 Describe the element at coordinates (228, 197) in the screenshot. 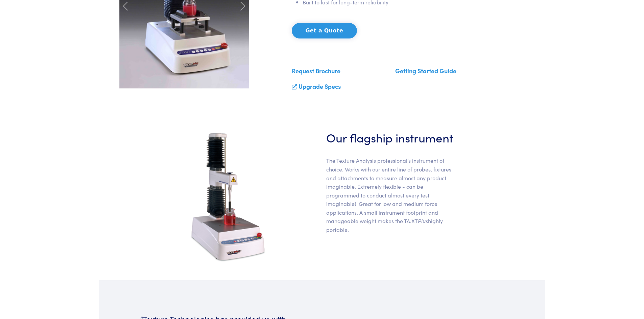

I see `img: ta-xt-plus-cutout.jpg` at that location.